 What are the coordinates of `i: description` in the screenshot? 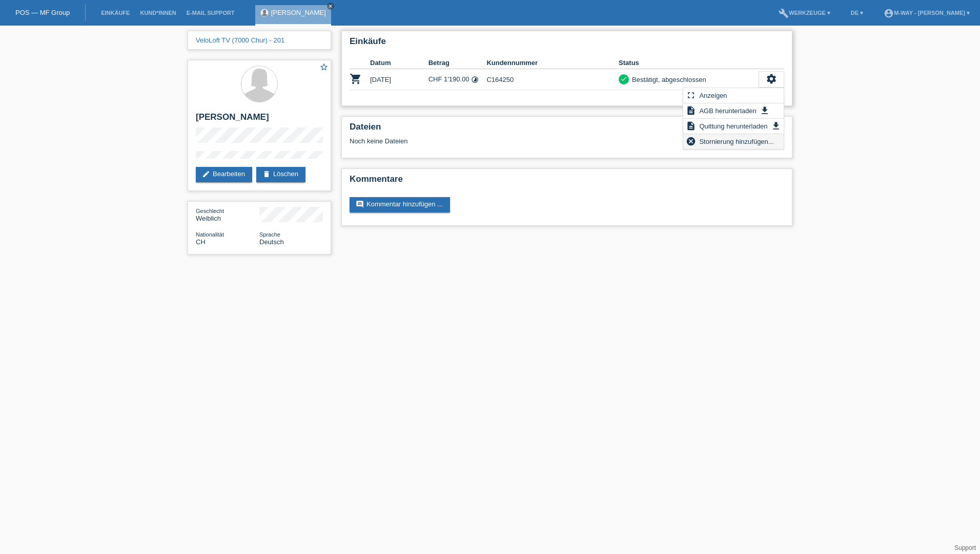 It's located at (691, 111).